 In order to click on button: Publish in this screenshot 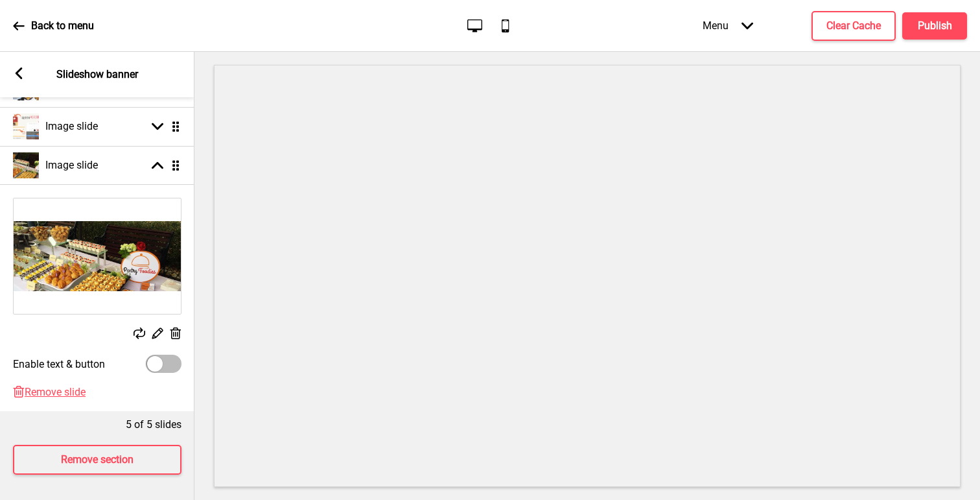, I will do `click(935, 26)`.